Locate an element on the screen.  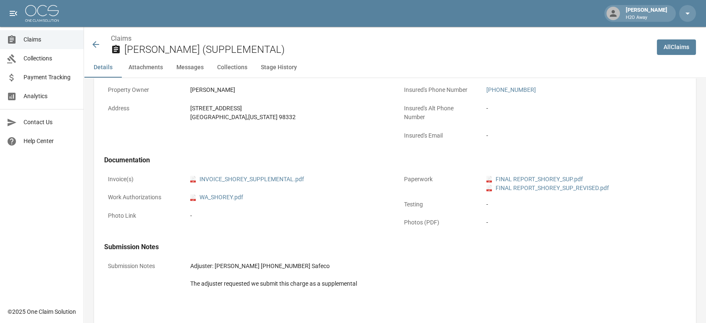
button: Details is located at coordinates (103, 68).